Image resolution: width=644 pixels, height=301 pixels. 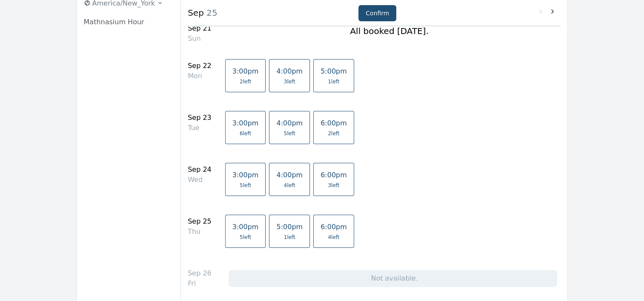 I want to click on div: Sep 21, so click(x=199, y=29).